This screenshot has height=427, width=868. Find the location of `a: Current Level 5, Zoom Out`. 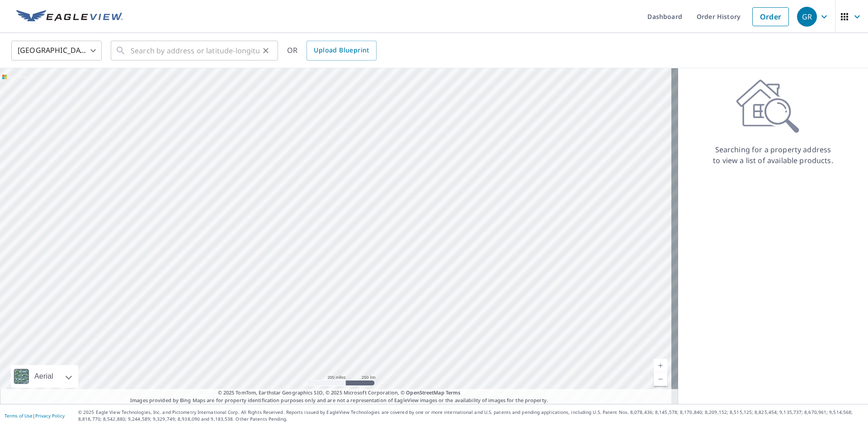

a: Current Level 5, Zoom Out is located at coordinates (661, 379).